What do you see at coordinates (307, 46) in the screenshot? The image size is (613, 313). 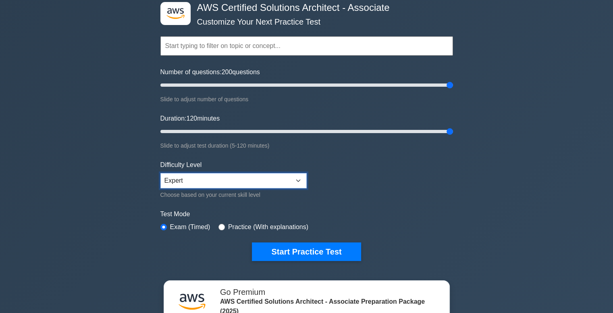 I see `input: Start typing to filter on topic or concept...` at bounding box center [307, 46].